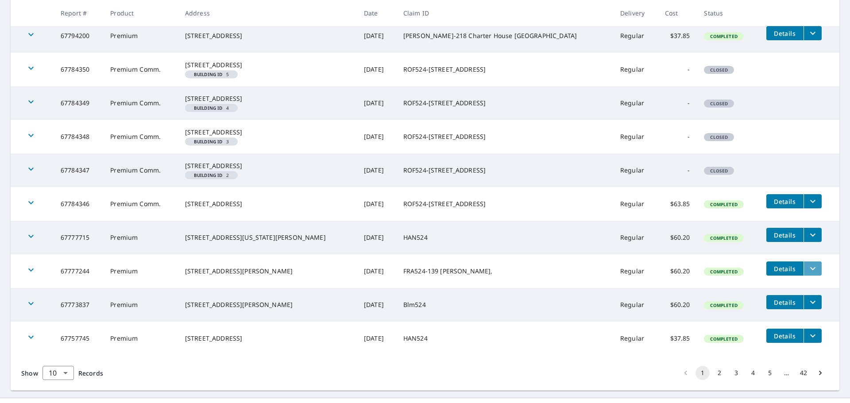  Describe the element at coordinates (785, 269) in the screenshot. I see `button: detailsBtn-67777244` at that location.